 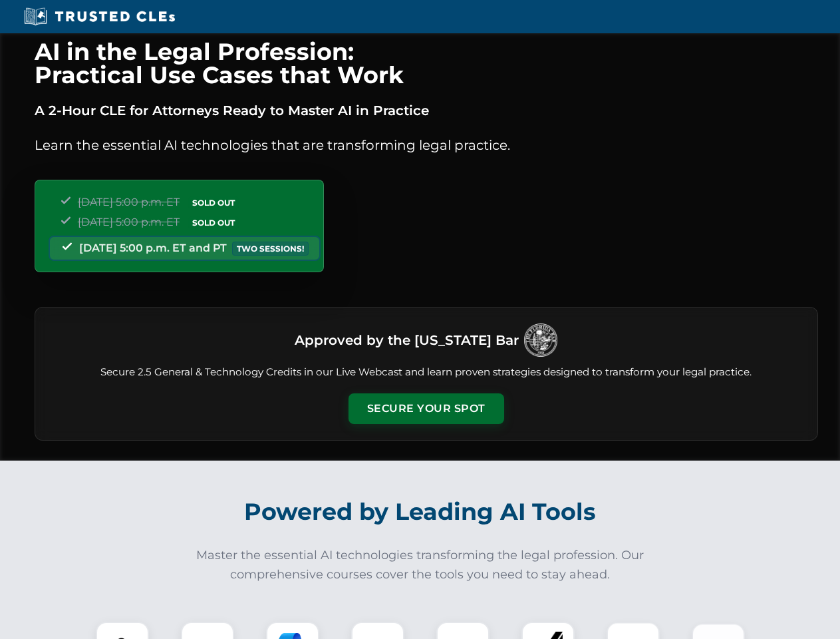 I want to click on h2: Powered by Leading AI Tools, so click(x=420, y=512).